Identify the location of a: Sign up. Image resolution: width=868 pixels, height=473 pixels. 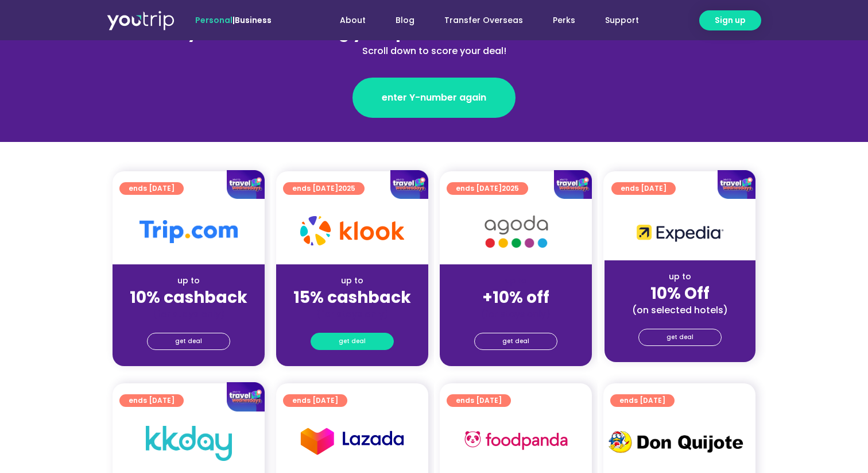
(730, 20).